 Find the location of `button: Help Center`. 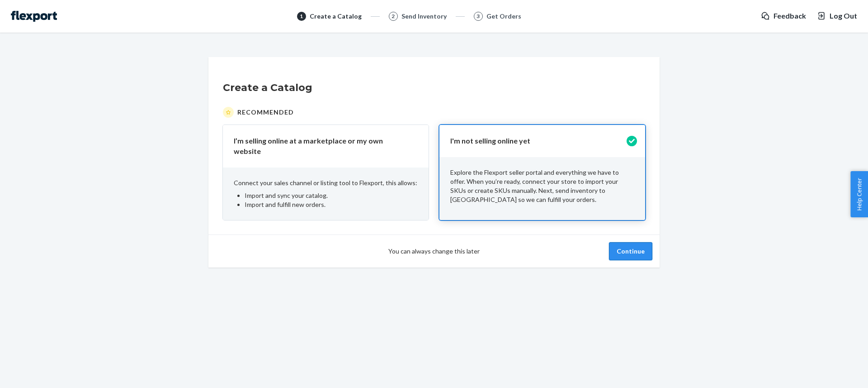

button: Help Center is located at coordinates (859, 194).